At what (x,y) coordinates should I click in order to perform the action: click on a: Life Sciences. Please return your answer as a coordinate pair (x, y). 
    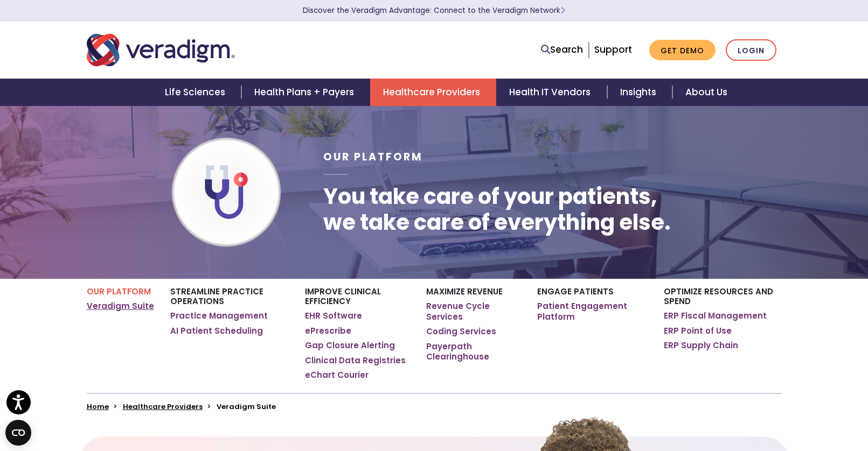
    Looking at the image, I should click on (197, 92).